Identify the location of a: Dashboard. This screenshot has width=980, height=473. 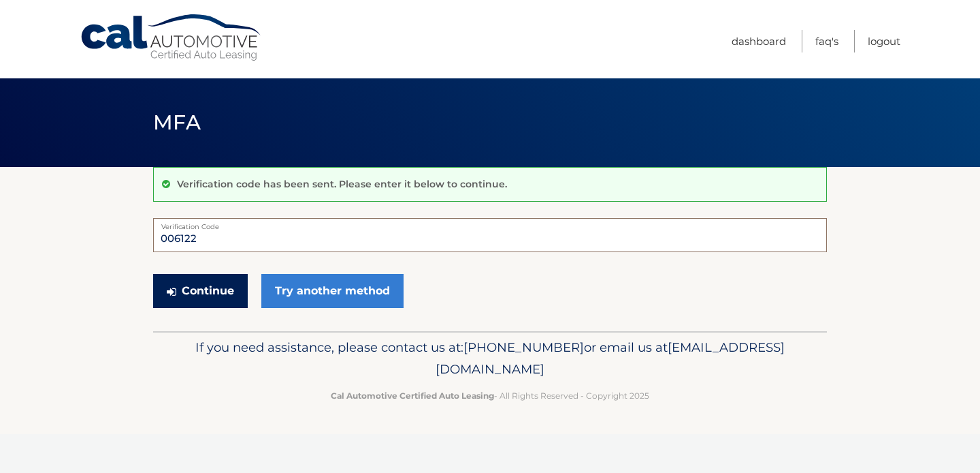
(759, 41).